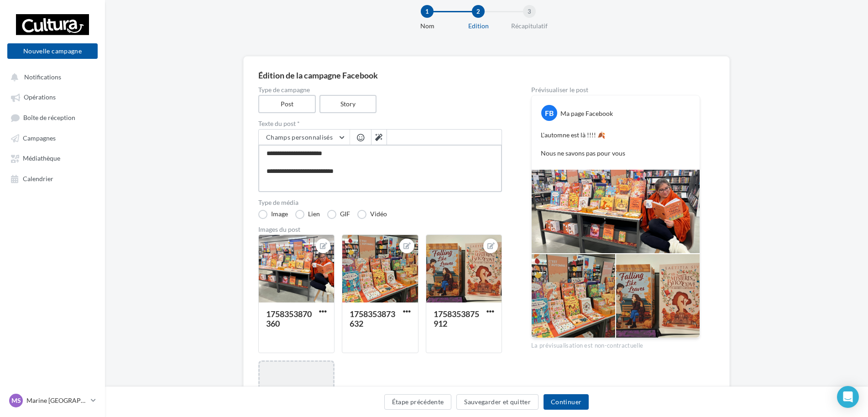 The image size is (868, 417). I want to click on span: Calendrier, so click(38, 178).